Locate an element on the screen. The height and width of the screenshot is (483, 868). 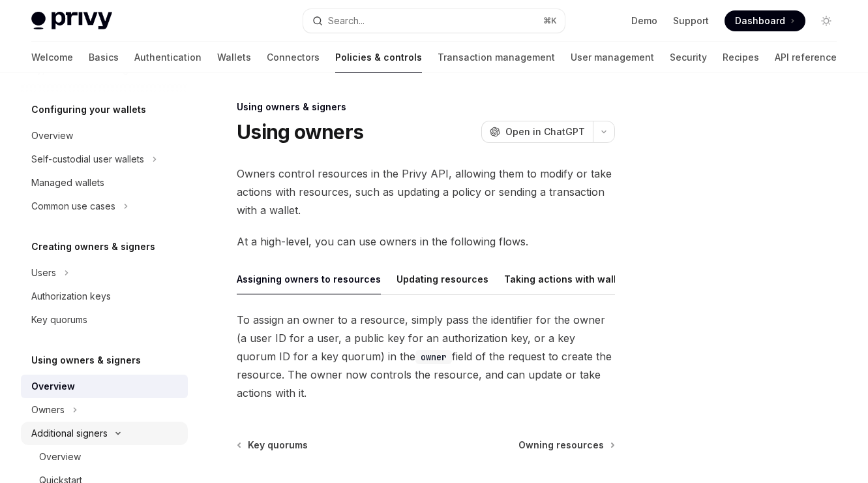
a: User management is located at coordinates (613, 57).